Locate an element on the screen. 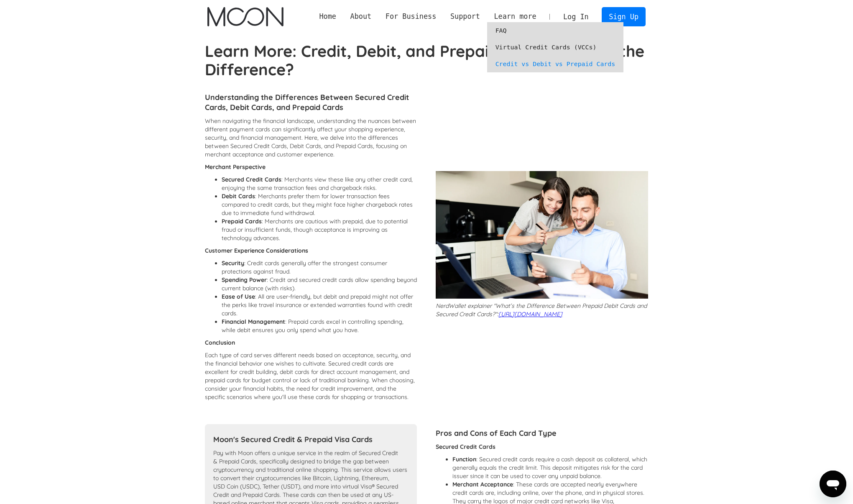  li: : Merchants prefer them for lower transaction fees compared to credit cards, but they might face ... is located at coordinates (320, 205).